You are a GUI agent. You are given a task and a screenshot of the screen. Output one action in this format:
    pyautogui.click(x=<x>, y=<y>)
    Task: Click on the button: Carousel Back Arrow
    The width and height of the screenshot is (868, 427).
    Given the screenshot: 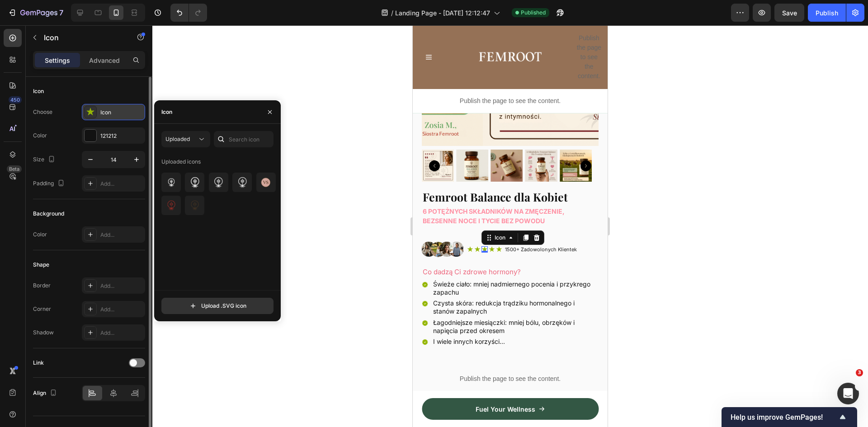 What is the action you would take?
    pyautogui.click(x=21, y=140)
    